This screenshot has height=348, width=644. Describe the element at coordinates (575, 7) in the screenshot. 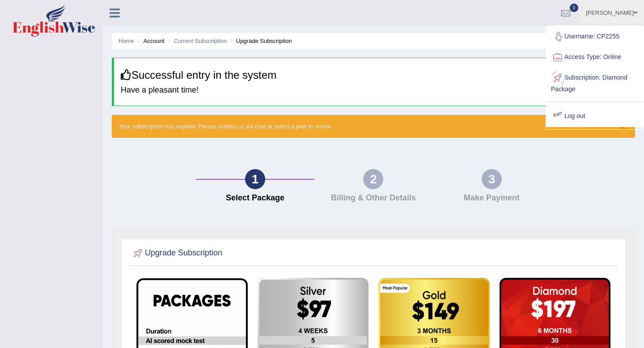

I see `span: 0` at that location.